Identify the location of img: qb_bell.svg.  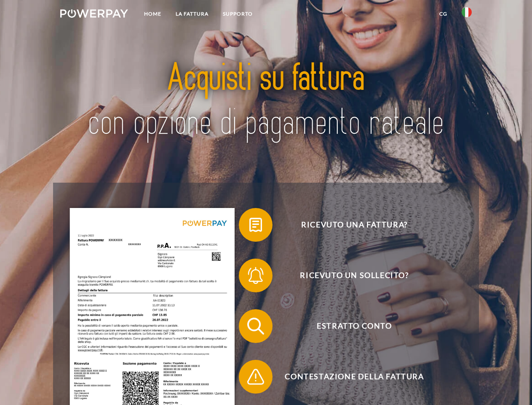
(255, 276).